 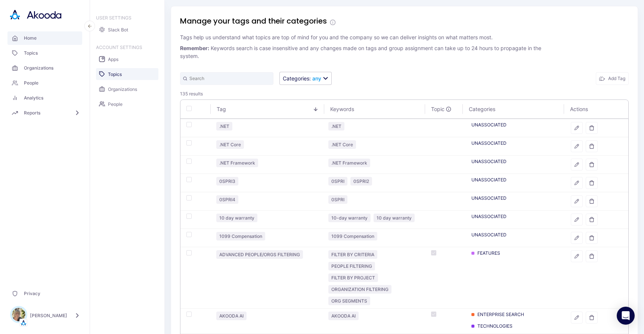 I want to click on h1: Manage your tags and their categories, so click(x=254, y=21).